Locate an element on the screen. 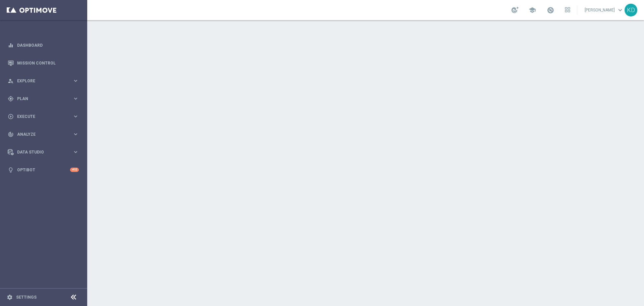  div: Data Studio is located at coordinates (40, 152).